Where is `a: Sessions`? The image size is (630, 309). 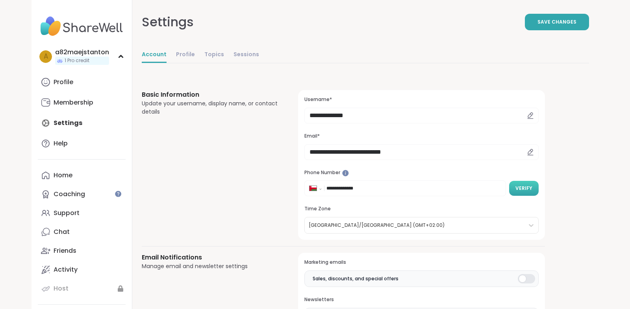 a: Sessions is located at coordinates (246, 55).